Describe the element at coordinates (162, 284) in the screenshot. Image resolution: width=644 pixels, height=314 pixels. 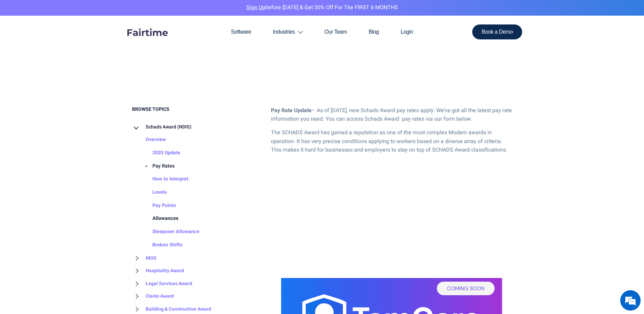
I see `a: Legal Services Award` at that location.